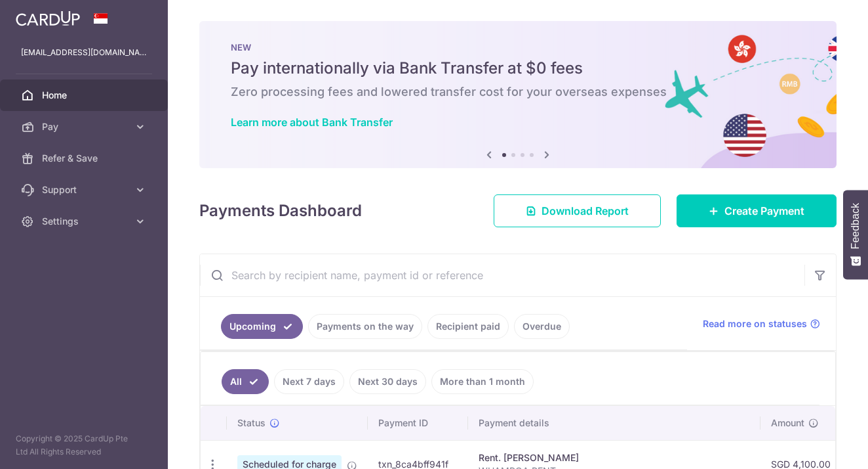 Image resolution: width=868 pixels, height=469 pixels. Describe the element at coordinates (85, 95) in the screenshot. I see `span: Home` at that location.